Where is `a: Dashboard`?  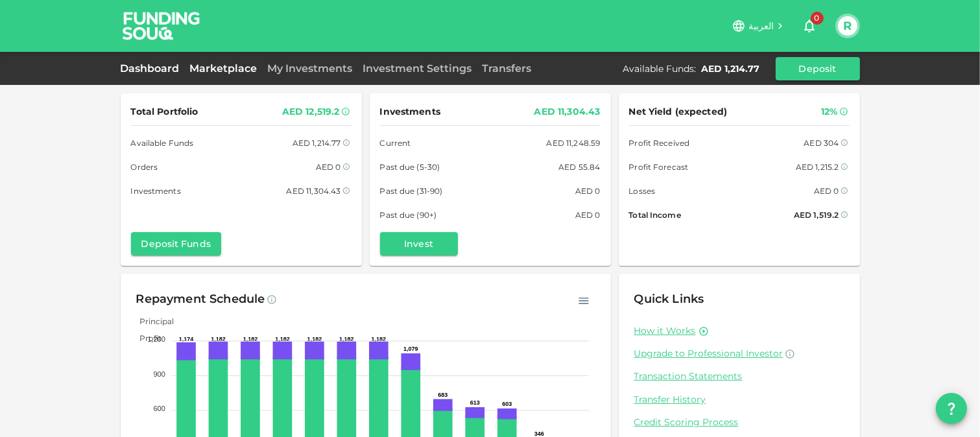
a: Dashboard is located at coordinates (153, 68).